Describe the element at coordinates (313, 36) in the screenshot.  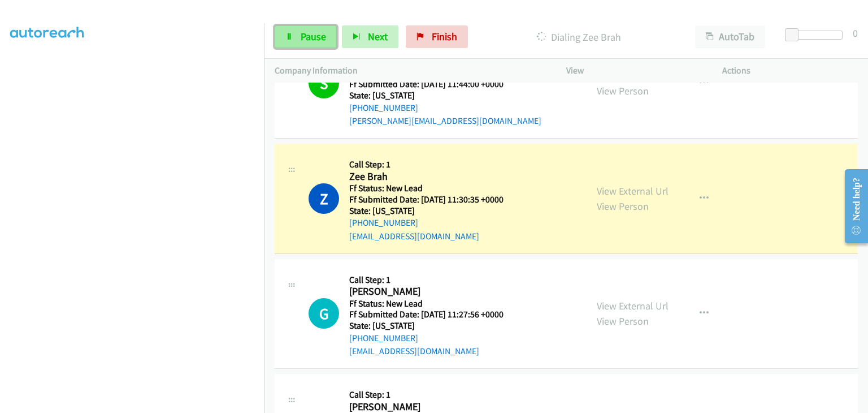
I see `span: Pause` at that location.